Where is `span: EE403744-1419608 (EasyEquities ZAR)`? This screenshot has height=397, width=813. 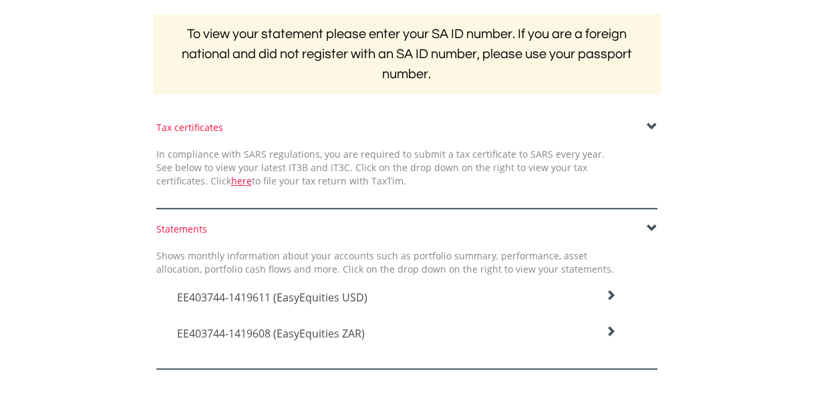
span: EE403744-1419608 (EasyEquities ZAR) is located at coordinates (271, 333).